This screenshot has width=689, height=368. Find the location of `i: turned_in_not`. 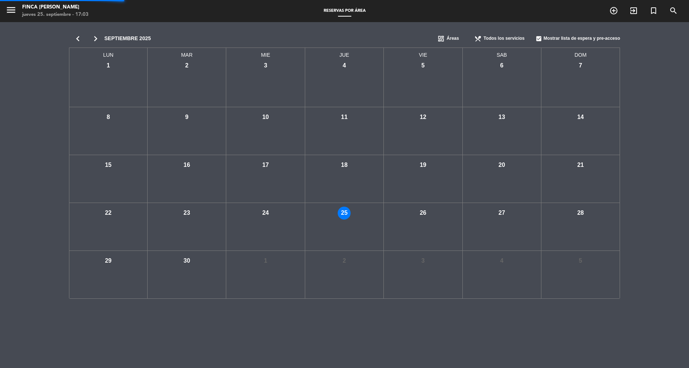

i: turned_in_not is located at coordinates (653, 11).